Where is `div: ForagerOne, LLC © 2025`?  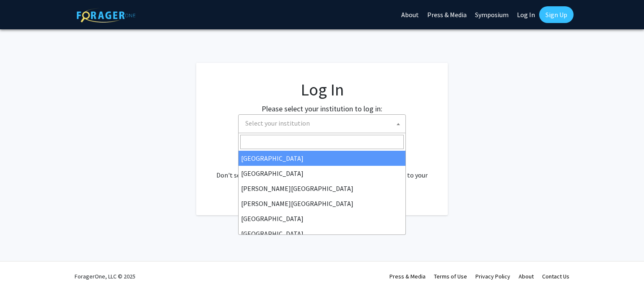
div: ForagerOne, LLC © 2025 is located at coordinates (105, 277).